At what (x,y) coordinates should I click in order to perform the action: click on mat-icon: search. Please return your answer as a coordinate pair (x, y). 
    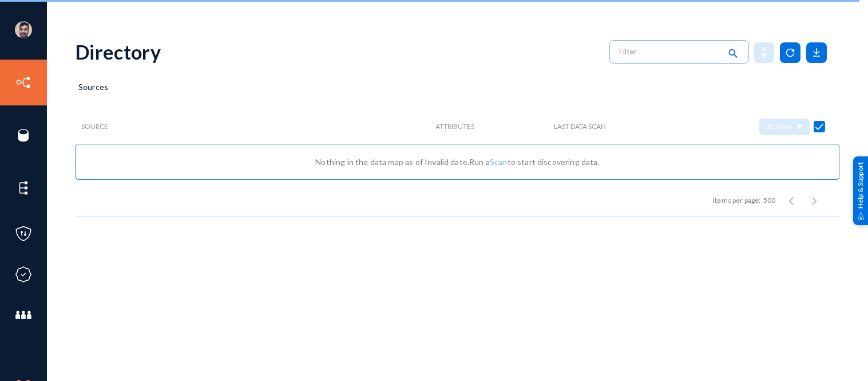
    Looking at the image, I should click on (733, 54).